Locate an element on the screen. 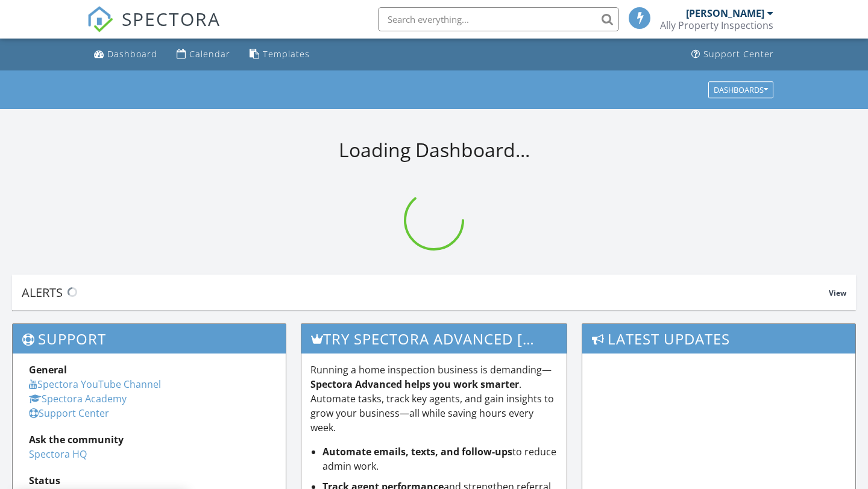  div: Alerts is located at coordinates (425, 292).